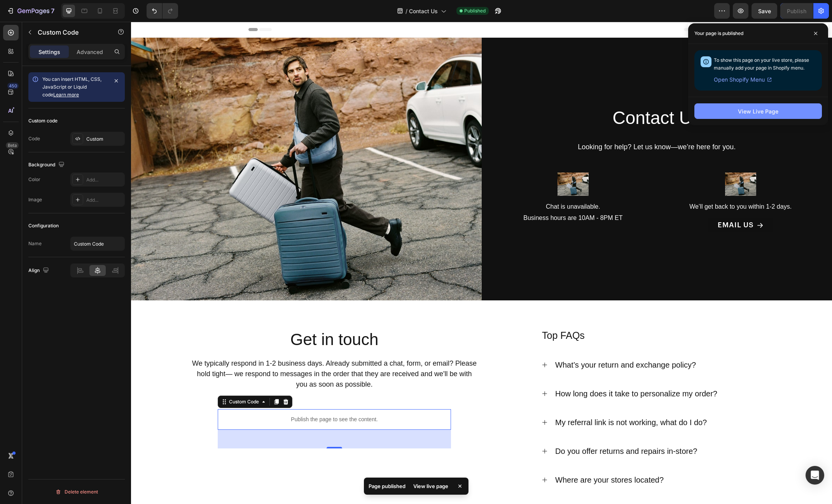 This screenshot has width=832, height=504. I want to click on div: Undo/Redo, so click(162, 11).